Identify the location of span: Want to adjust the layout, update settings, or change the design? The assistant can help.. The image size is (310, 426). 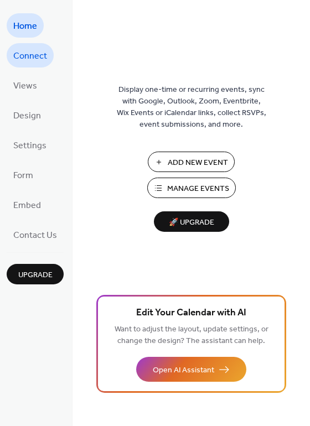
(192, 336).